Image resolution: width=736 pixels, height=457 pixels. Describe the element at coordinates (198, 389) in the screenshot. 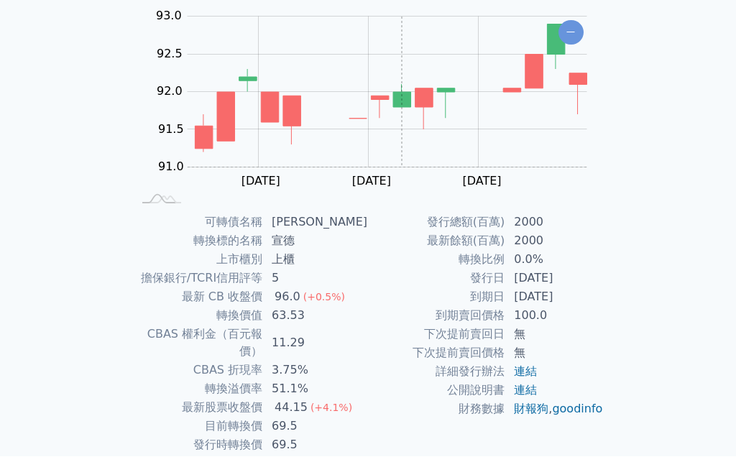

I see `td: 轉換溢價率` at that location.